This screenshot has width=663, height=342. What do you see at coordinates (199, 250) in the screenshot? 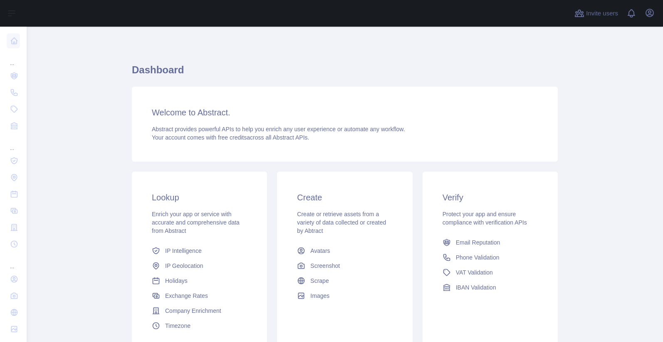
I see `a: IP Intelligence` at bounding box center [199, 250].